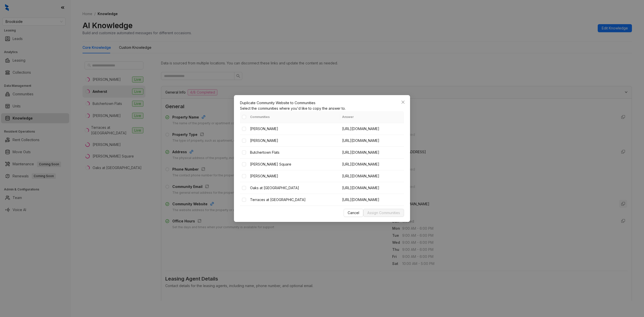 The image size is (644, 317). I want to click on div: Duplicate Community Website to Communities, so click(322, 103).